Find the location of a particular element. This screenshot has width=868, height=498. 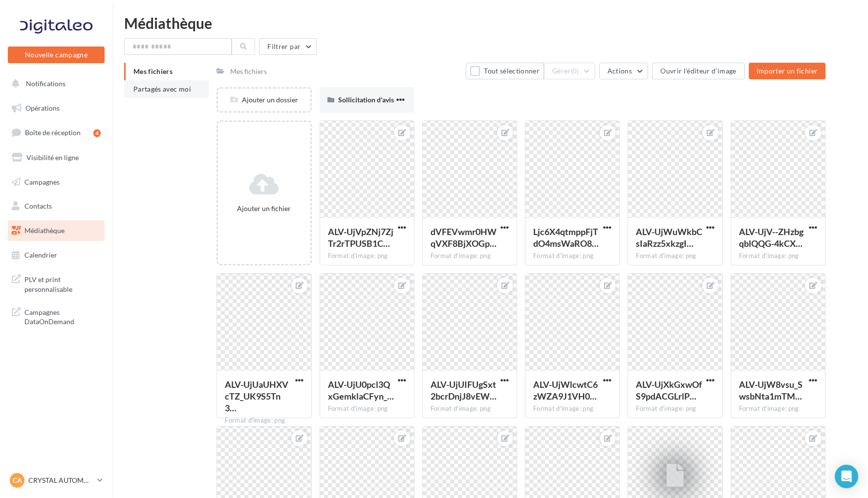

span: PLV et print personnalisable is located at coordinates (63, 282).